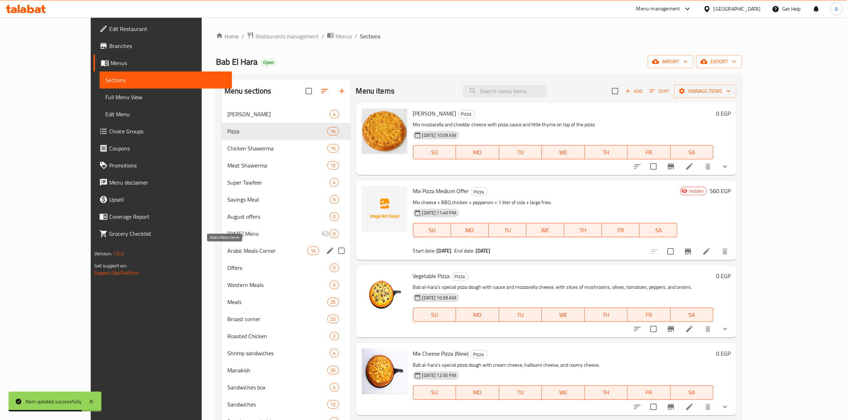 The height and width of the screenshot is (420, 847). I want to click on div: August offers, so click(279, 217).